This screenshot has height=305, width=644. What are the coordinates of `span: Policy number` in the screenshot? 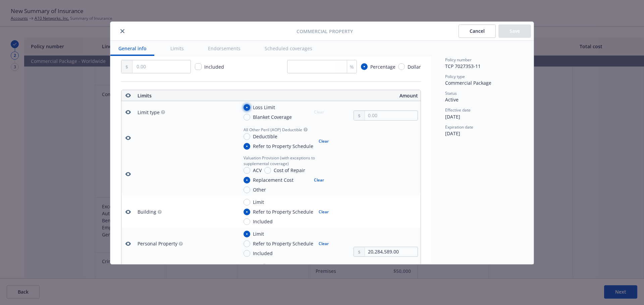 It's located at (458, 60).